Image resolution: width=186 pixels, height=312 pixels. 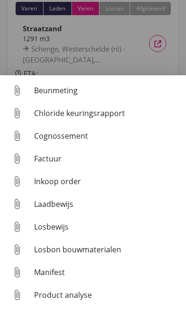 I want to click on div: Manifest, so click(x=106, y=273).